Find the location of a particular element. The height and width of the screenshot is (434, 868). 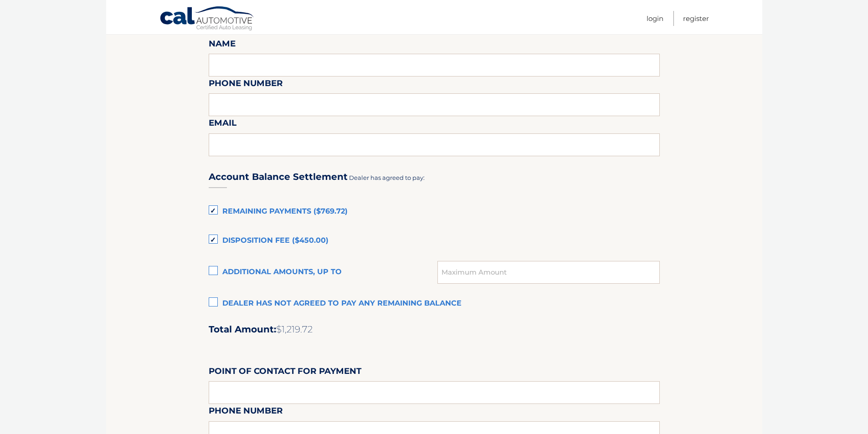

label: Phone Number is located at coordinates (245, 85).